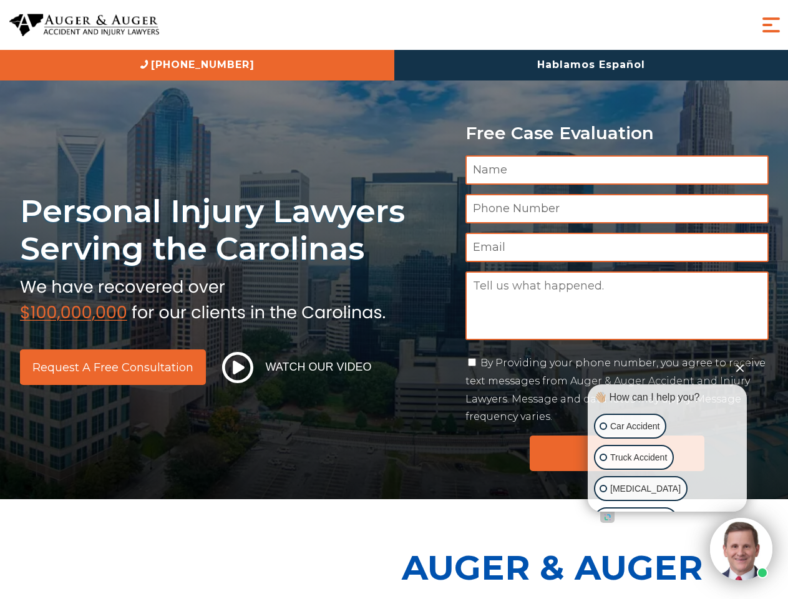  I want to click on span: Request a Free Consultation, so click(113, 367).